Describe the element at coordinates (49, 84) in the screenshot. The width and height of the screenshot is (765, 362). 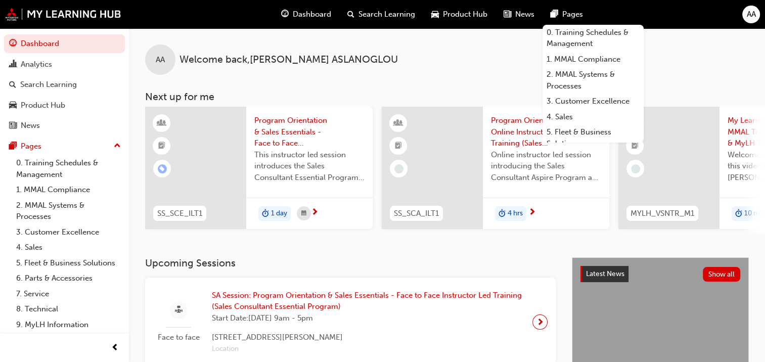
I see `div: Search Learning` at that location.